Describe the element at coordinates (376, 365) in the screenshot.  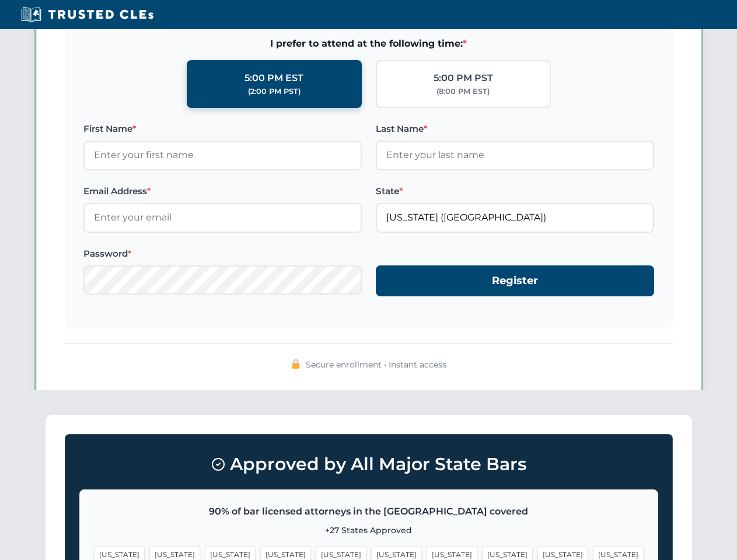
I see `span: Secure enrollment • Instant access` at that location.